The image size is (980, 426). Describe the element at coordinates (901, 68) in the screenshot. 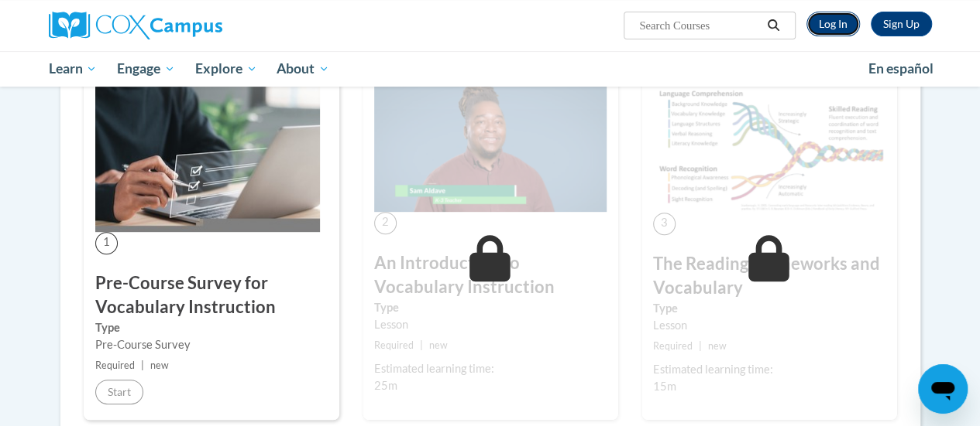

I see `span: En español` at that location.